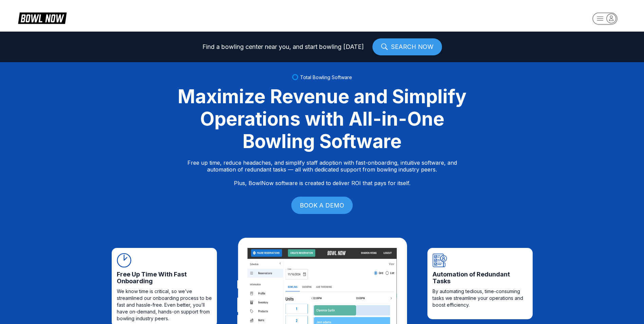  Describe the element at coordinates (164, 278) in the screenshot. I see `span: Free Up Time With Fast Onboarding` at that location.